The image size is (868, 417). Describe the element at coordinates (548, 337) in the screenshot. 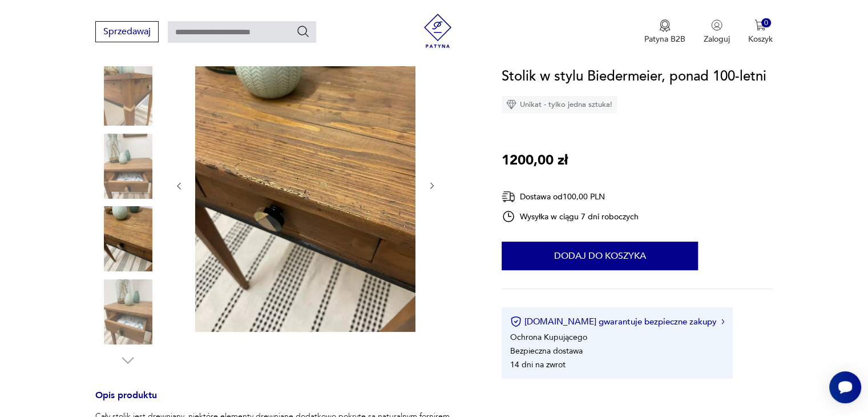

I see `li: Ochrona Kupującego` at that location.